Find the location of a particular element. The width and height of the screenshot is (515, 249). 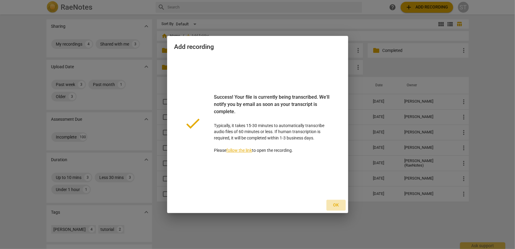

a: follow the link is located at coordinates (239, 150).